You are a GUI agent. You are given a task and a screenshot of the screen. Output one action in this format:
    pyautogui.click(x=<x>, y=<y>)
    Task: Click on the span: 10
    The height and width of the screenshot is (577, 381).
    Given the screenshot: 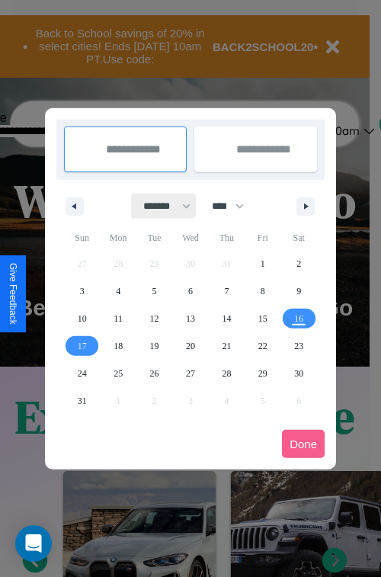 What is the action you would take?
    pyautogui.click(x=82, y=319)
    